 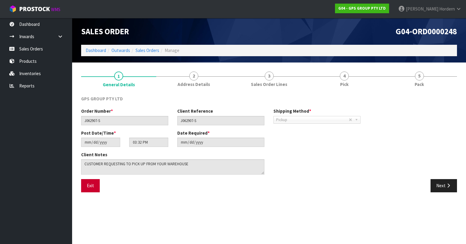 I want to click on span: Address Details, so click(x=194, y=84).